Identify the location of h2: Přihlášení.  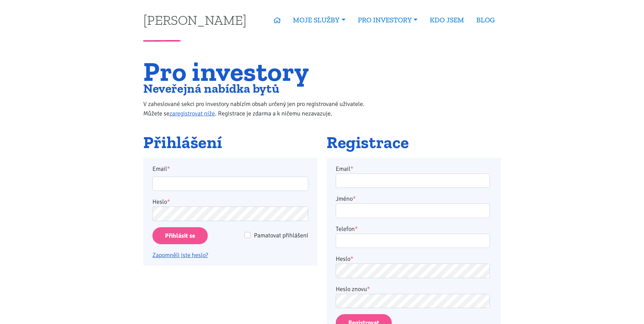
(230, 143).